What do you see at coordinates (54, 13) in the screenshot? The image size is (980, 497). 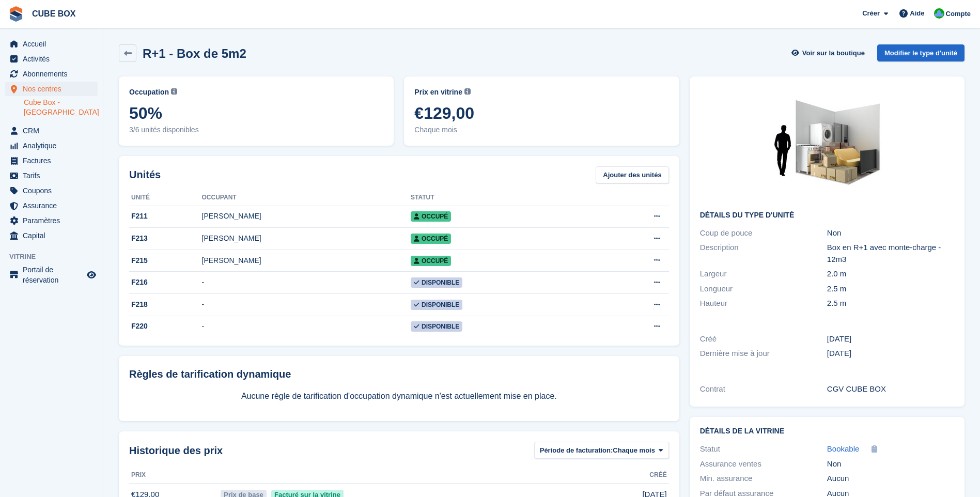 I see `a: CUBE BOX` at bounding box center [54, 13].